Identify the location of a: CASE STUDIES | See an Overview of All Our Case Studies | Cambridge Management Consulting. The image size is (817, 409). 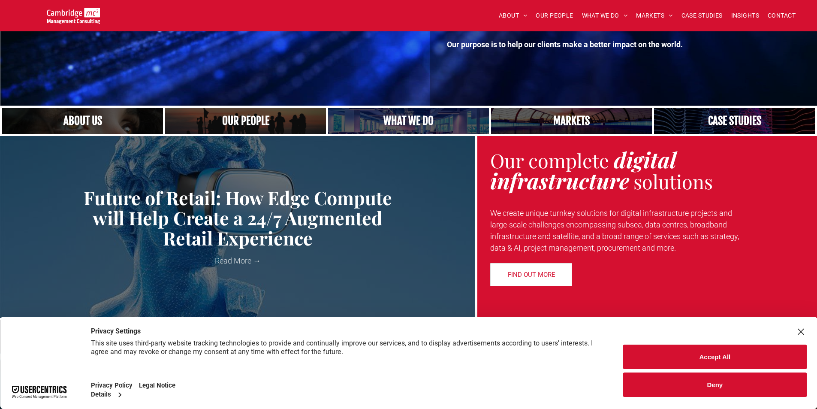
(734, 121).